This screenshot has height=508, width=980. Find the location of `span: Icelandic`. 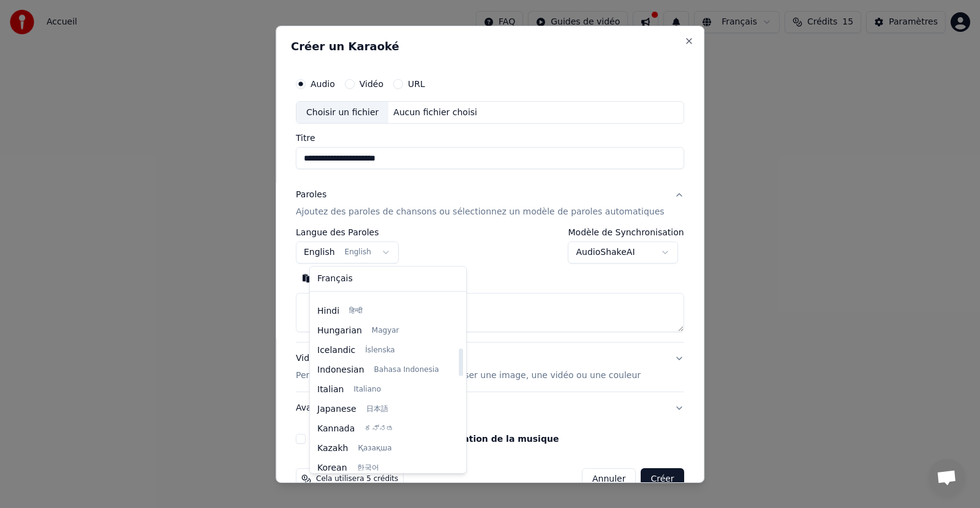

span: Icelandic is located at coordinates (336, 351).